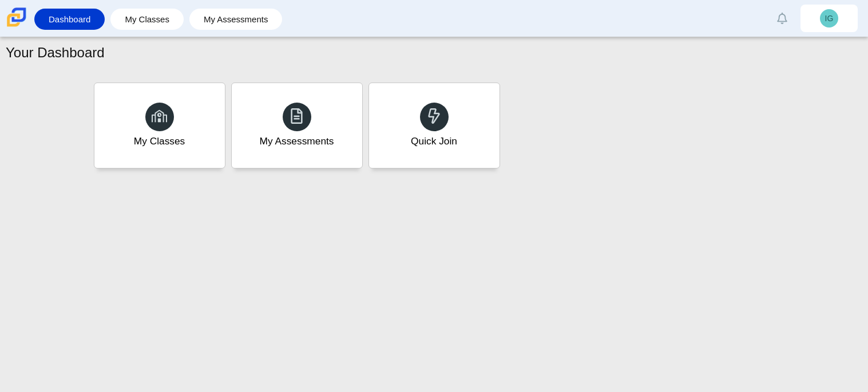  What do you see at coordinates (830, 18) in the screenshot?
I see `a: IG` at bounding box center [830, 18].